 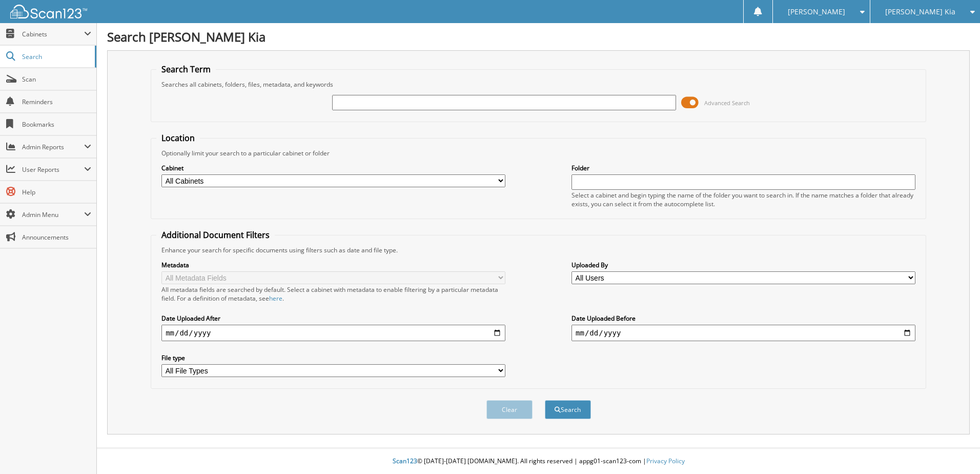 I want to click on div: Searches all cabinets, folders, files, metadata, and keywords, so click(x=538, y=84).